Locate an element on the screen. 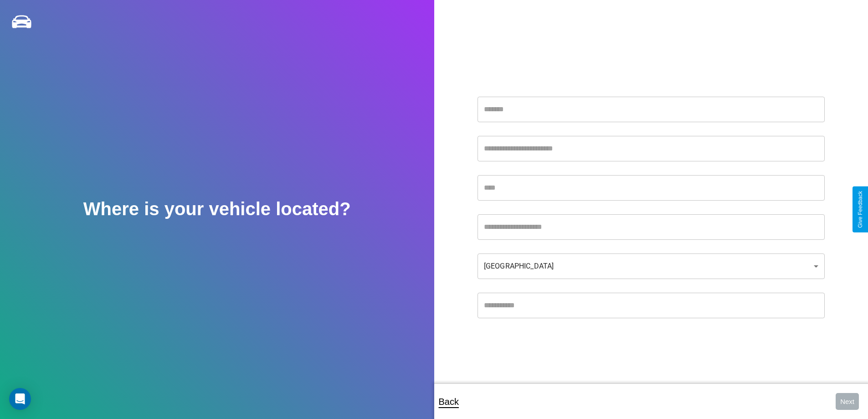 This screenshot has height=419, width=868. h2: Where is your vehicle located? is located at coordinates (217, 209).